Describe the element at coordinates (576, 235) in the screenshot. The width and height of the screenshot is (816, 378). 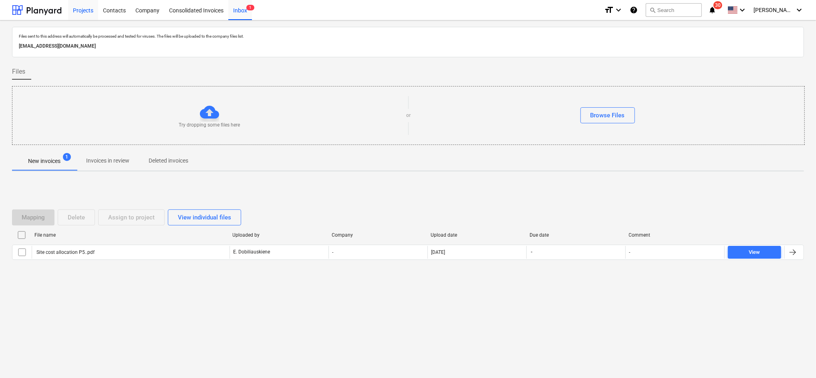
I see `div: Due date` at that location.